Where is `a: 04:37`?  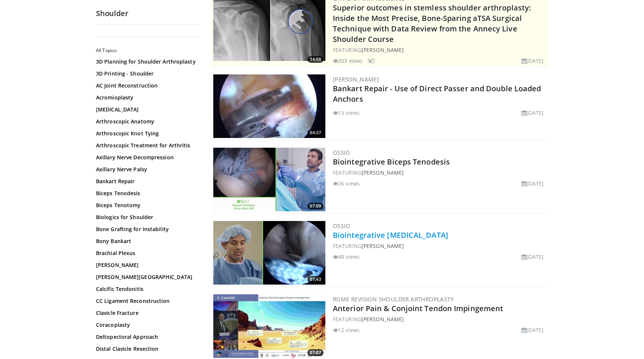 a: 04:37 is located at coordinates (270, 106).